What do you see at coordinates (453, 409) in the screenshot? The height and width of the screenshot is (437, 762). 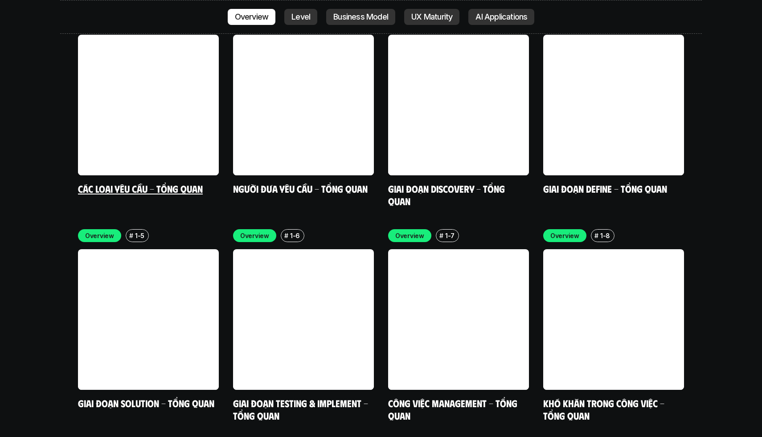 I see `a: Công việc Management - Tổng quan` at bounding box center [453, 409].